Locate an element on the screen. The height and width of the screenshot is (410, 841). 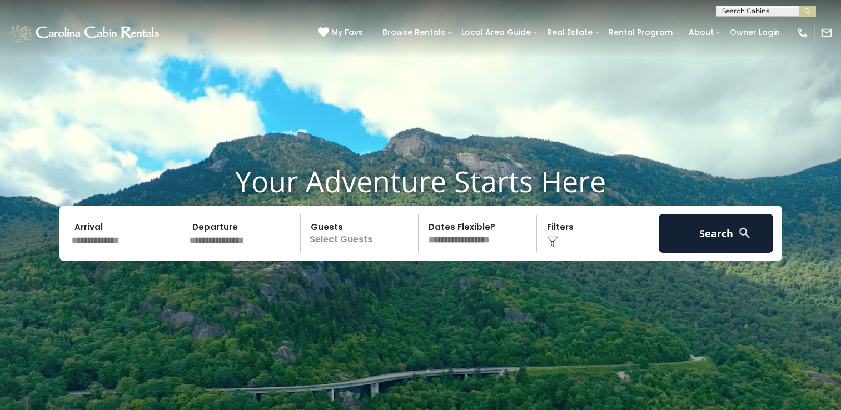
a: Rental Program is located at coordinates (640, 32).